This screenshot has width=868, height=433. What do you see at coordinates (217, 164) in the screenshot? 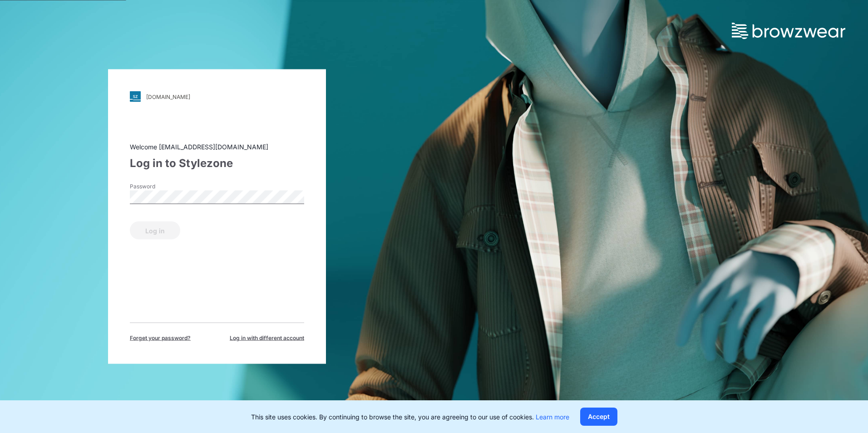
I see `div: Log in to Stylezone` at bounding box center [217, 164].